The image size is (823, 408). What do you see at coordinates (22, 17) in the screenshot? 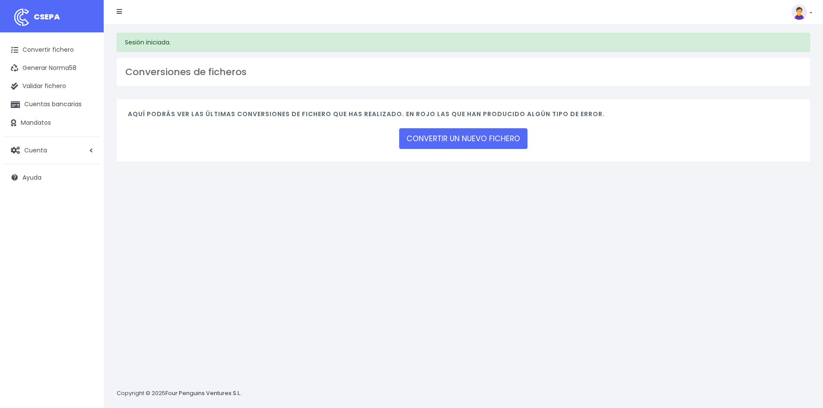
I see `img: logo` at bounding box center [22, 17].